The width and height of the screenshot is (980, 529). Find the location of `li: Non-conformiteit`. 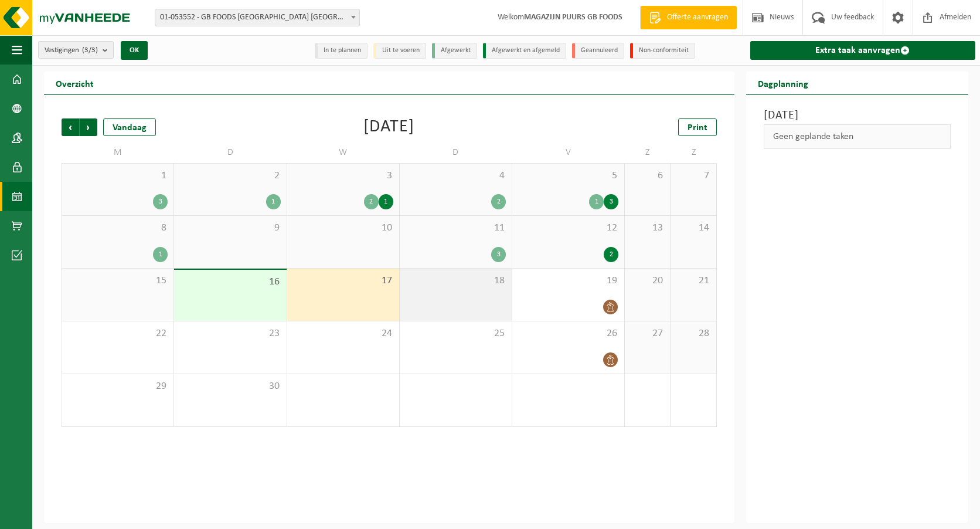

li: Non-conformiteit is located at coordinates (663, 51).